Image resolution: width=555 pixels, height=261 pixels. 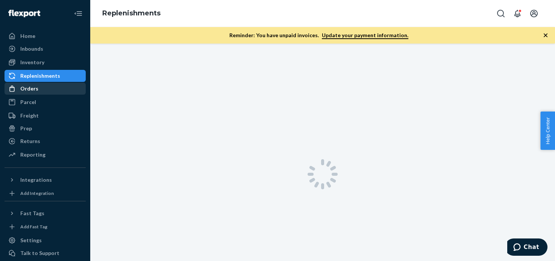 What do you see at coordinates (365, 35) in the screenshot?
I see `a: Update your payment information.` at bounding box center [365, 35].